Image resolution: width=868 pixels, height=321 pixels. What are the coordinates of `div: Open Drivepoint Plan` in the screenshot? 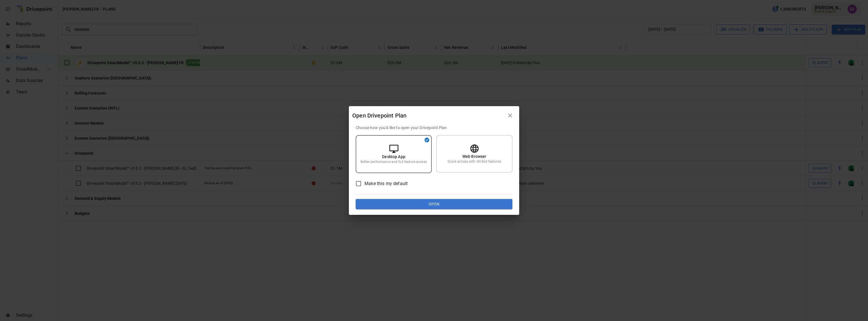 It's located at (429, 115).